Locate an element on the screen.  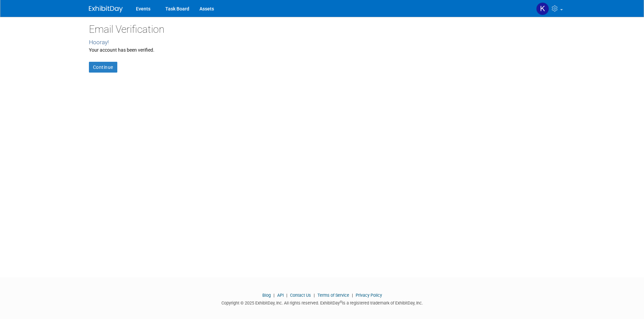
div: Your account has been verified. is located at coordinates (322, 50).